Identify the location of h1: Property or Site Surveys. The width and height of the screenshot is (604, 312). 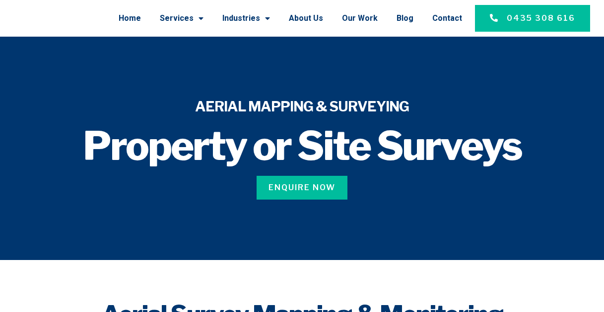
(302, 146).